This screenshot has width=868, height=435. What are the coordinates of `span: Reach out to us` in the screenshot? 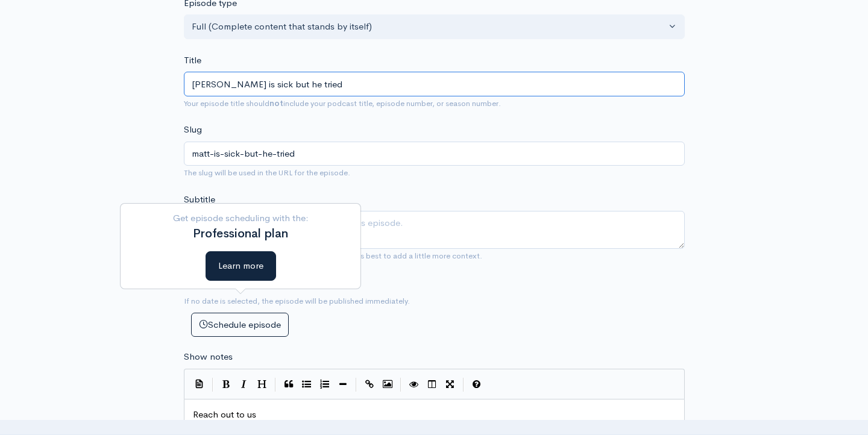 It's located at (225, 414).